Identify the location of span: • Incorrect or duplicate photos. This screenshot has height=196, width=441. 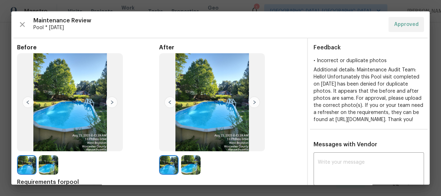
(350, 61).